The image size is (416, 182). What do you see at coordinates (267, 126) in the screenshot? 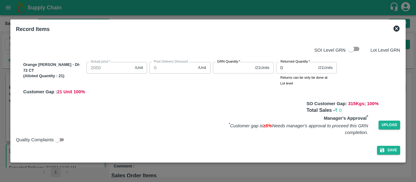
I see `span: ≥5%` at bounding box center [267, 126].